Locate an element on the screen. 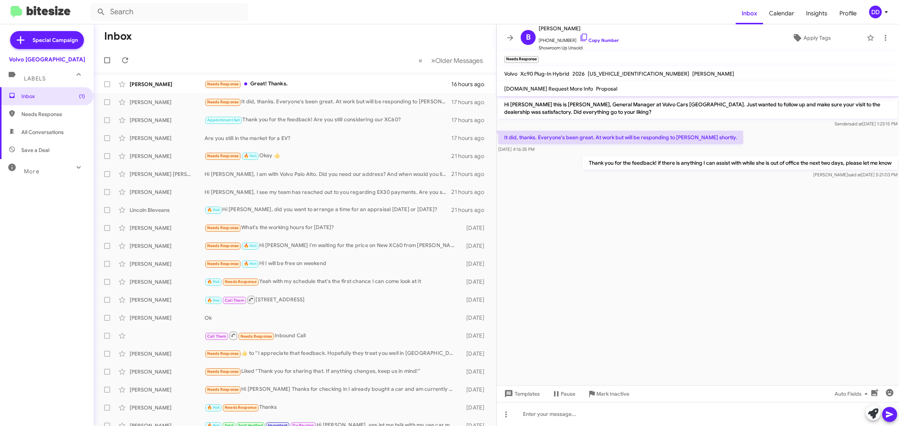  div: Are you still in the market for a EV? is located at coordinates (328, 138).